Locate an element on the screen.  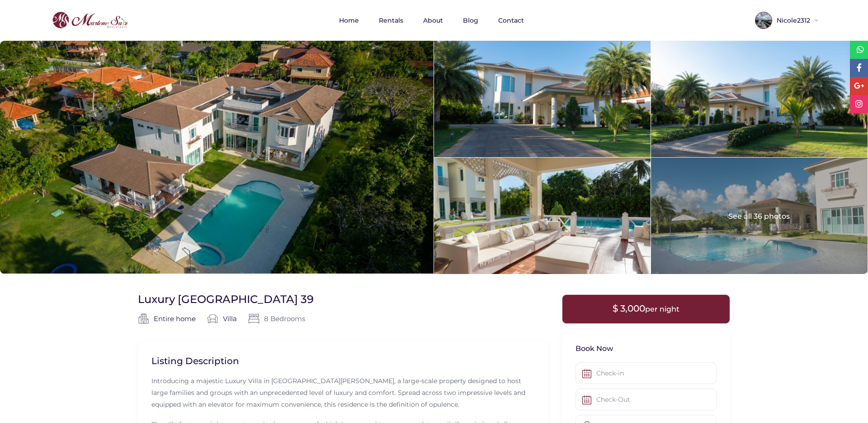
span: 8 Bedrooms is located at coordinates (277, 318).